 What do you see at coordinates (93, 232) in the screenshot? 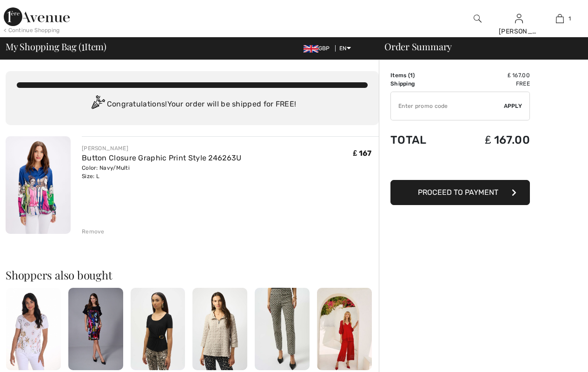
I see `div: Remove` at bounding box center [93, 232].